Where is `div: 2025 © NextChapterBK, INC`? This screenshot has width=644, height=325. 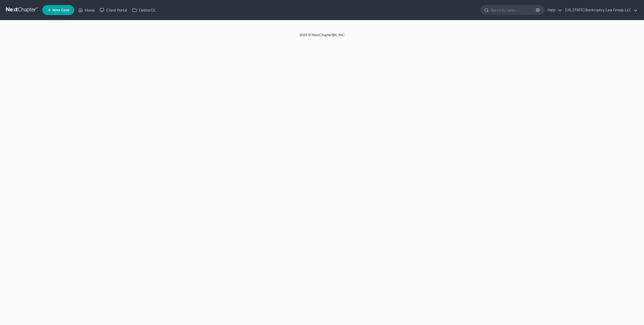 div: 2025 © NextChapterBK, INC is located at coordinates (322, 37).